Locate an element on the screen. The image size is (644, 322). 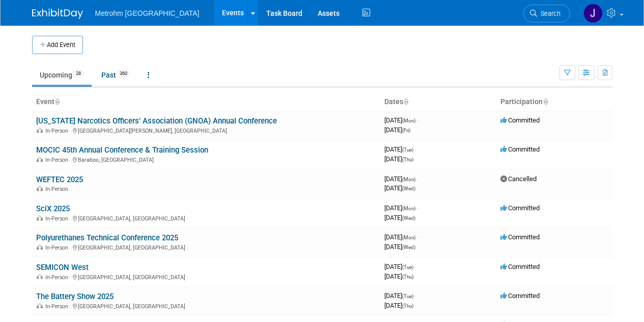
a: MOCIC 45th Annual Conference & Training Session is located at coordinates (122, 150).